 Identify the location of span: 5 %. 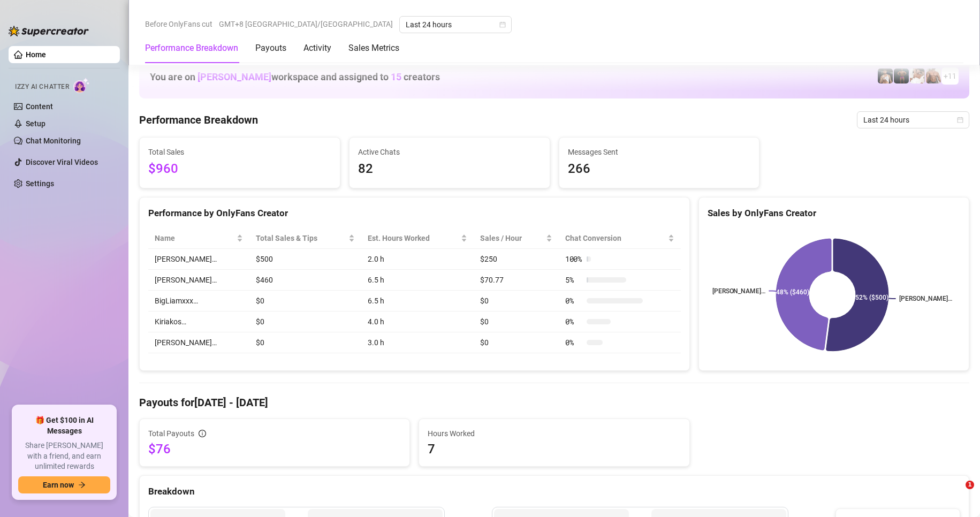
(574, 280).